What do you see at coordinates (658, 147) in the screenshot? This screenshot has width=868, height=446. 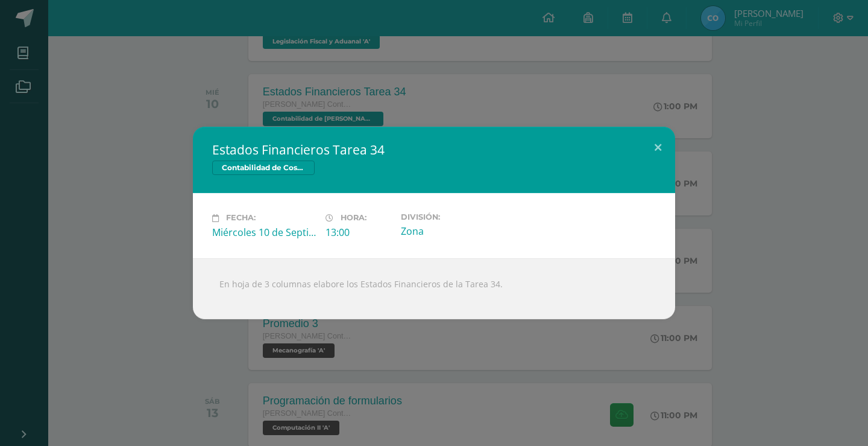 I see `button: Close (Esc)` at bounding box center [658, 147].